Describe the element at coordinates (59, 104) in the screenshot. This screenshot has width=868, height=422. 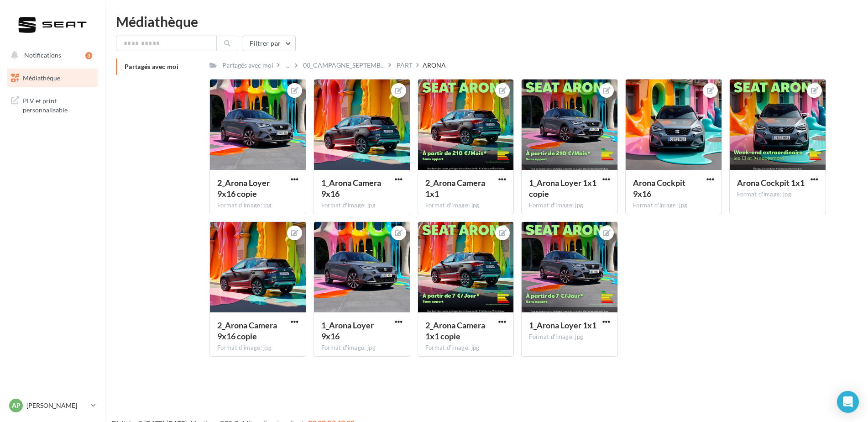
I see `span: PLV et print personnalisable` at that location.